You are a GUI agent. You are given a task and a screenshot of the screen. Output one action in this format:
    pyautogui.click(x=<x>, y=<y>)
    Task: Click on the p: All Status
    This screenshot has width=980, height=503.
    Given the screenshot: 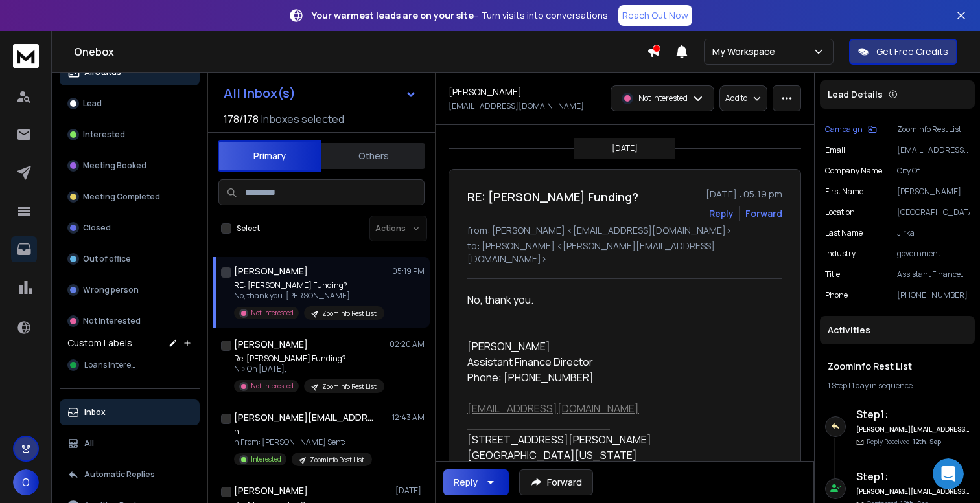 What is the action you would take?
    pyautogui.click(x=102, y=73)
    